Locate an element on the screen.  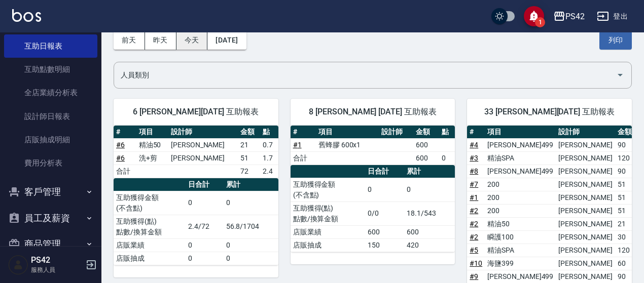
td: 150 is located at coordinates (385, 246).